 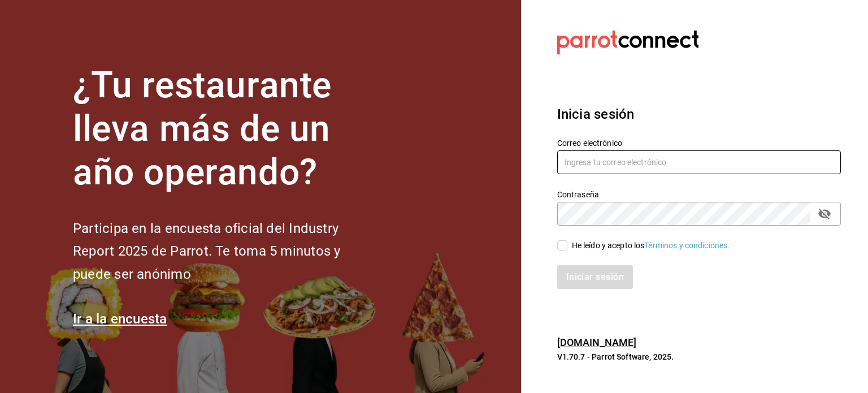 I want to click on p: V1.70.7 - Parrot Software, 2025., so click(x=699, y=357).